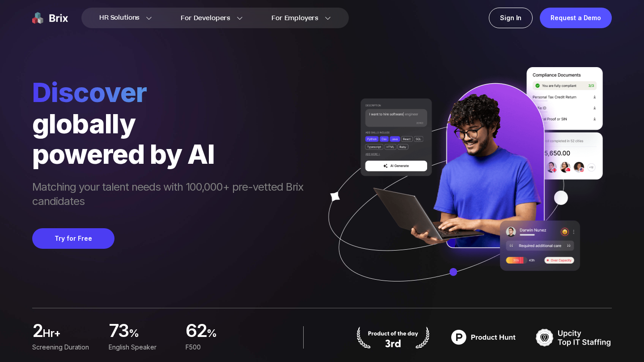  Describe the element at coordinates (295, 18) in the screenshot. I see `span: For Employers` at that location.